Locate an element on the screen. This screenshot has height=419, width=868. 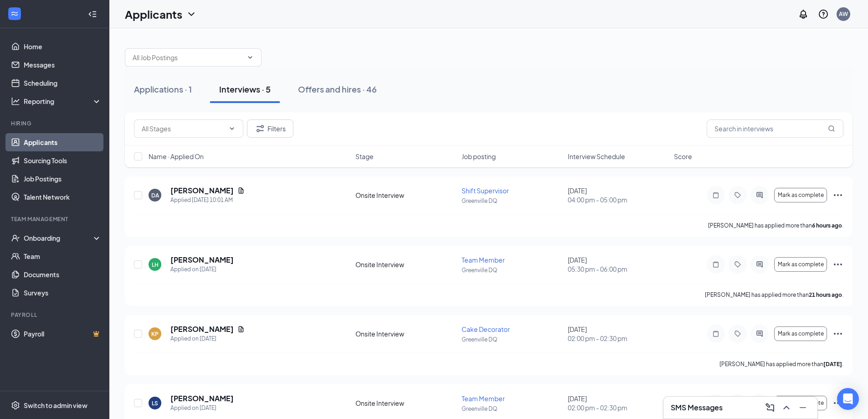
b: 21 hours ago is located at coordinates (826, 295).